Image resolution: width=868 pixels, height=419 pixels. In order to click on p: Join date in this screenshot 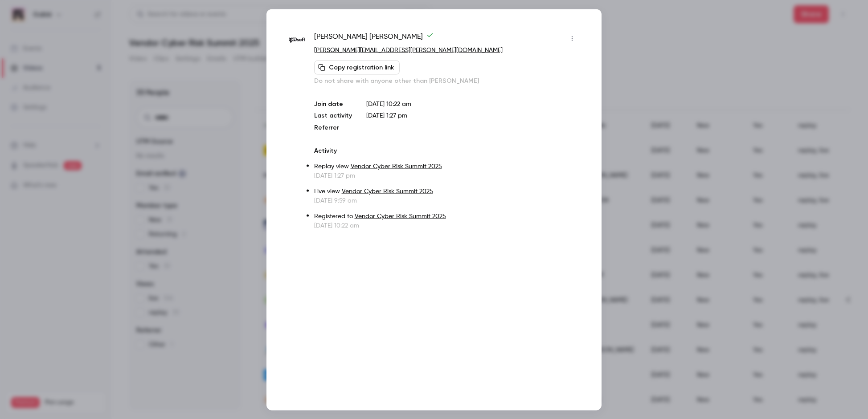, I will do `click(333, 104)`.